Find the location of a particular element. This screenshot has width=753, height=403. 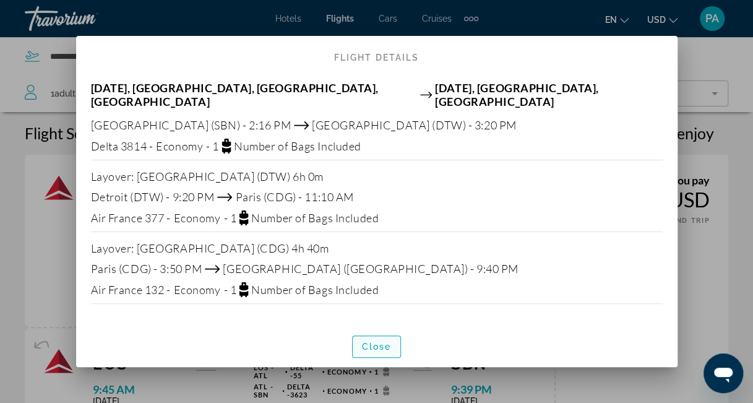

span: Close is located at coordinates (377, 347).